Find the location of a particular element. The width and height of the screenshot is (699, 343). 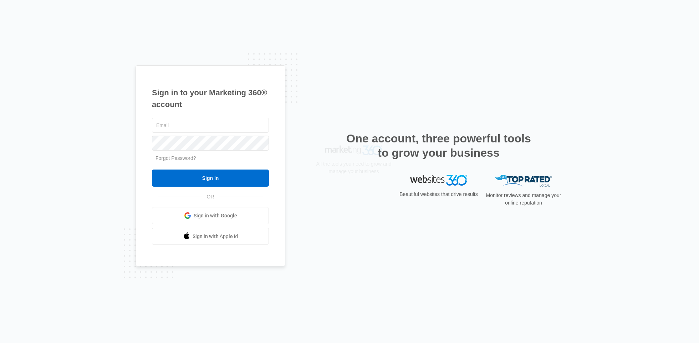

img: Marketing 360 is located at coordinates (354, 180).